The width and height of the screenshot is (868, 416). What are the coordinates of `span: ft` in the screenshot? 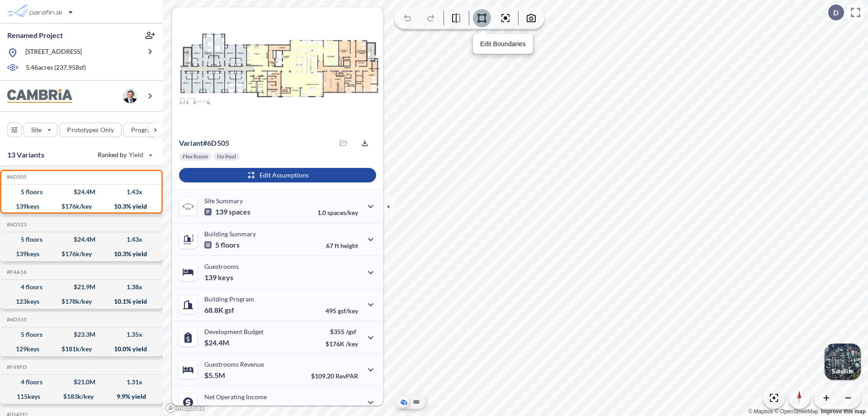 It's located at (337, 245).